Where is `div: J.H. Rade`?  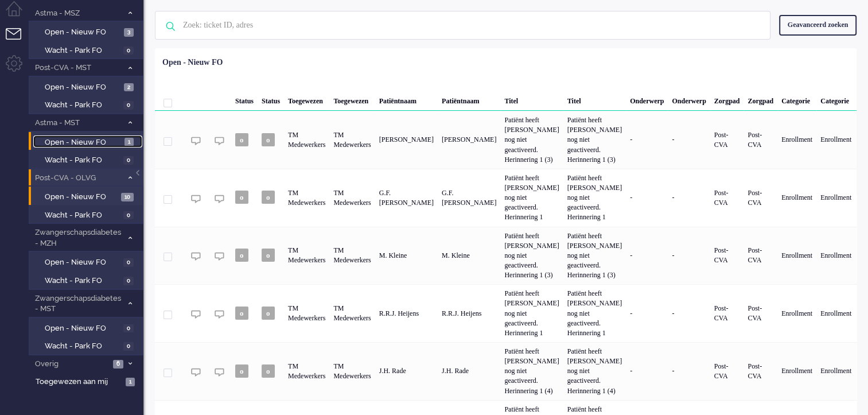 div: J.H. Rade is located at coordinates (469, 371).